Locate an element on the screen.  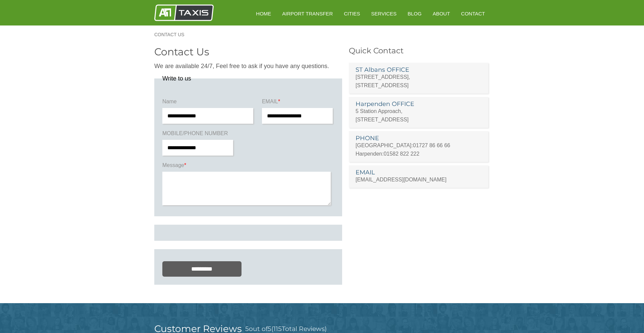
a: About is located at coordinates (441, 14).